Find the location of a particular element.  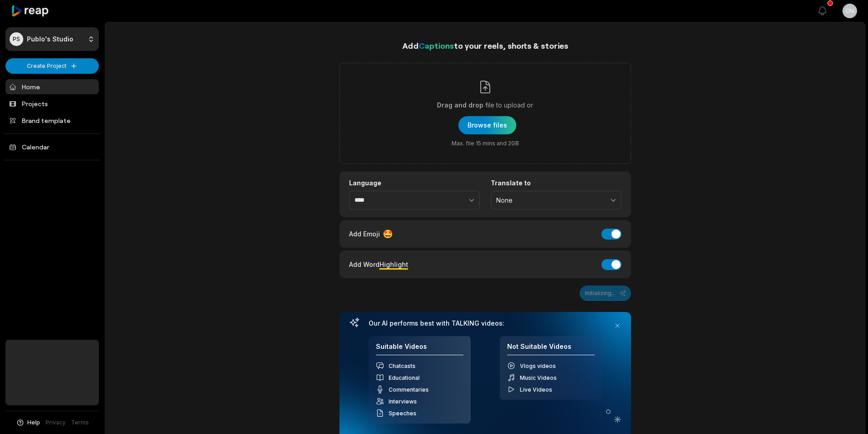

h4: Not Suitable Videos is located at coordinates (551, 349).